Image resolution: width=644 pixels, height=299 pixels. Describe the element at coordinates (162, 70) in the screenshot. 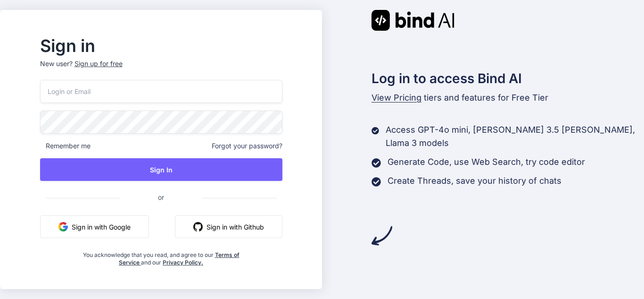

I see `p: New user?` at that location.